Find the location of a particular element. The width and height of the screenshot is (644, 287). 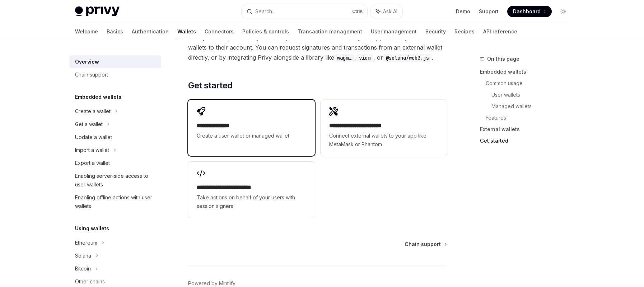

a: Recipes is located at coordinates (464, 32).